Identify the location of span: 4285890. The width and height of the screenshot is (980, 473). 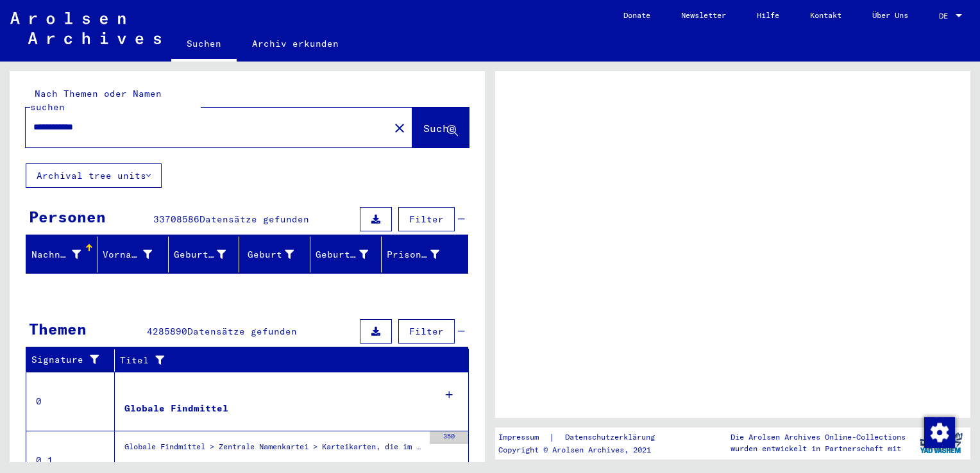
(166, 332).